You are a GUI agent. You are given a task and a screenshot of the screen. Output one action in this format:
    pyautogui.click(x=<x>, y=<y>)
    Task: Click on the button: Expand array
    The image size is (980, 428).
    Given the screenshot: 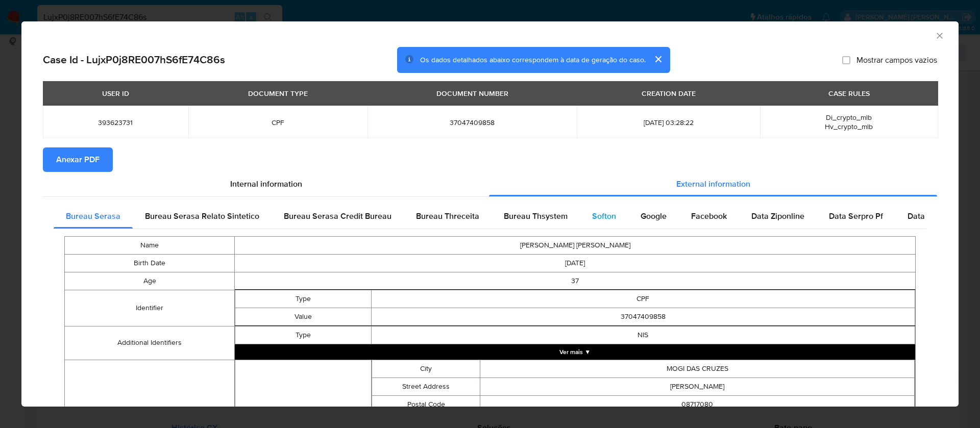 What is the action you would take?
    pyautogui.click(x=575, y=352)
    